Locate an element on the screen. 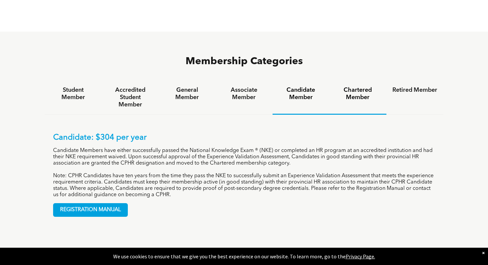  p: Note: CPHR Candidates have ten years from the time they pass the NKE to successfully submit an Ex... is located at coordinates (244, 185).